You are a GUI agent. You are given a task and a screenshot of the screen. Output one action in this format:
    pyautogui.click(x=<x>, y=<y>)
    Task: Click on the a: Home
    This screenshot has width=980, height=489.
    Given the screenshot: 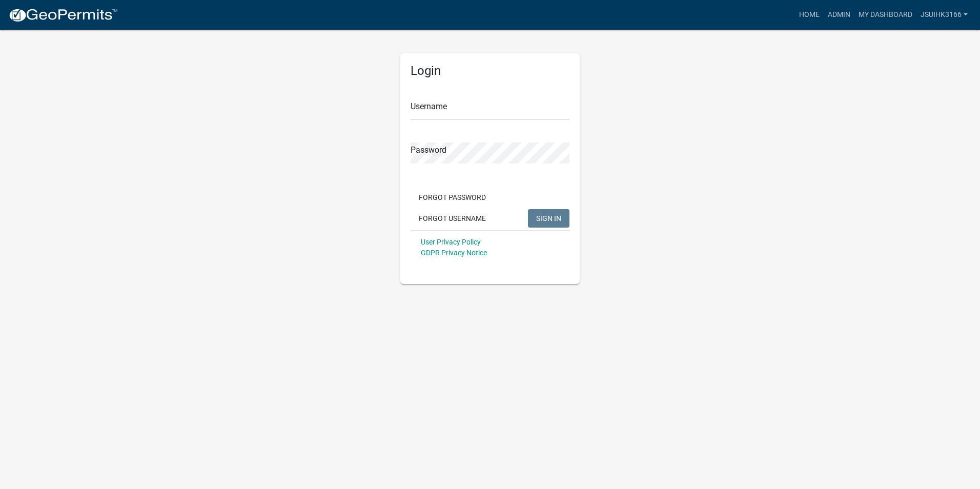 What is the action you would take?
    pyautogui.click(x=810, y=15)
    